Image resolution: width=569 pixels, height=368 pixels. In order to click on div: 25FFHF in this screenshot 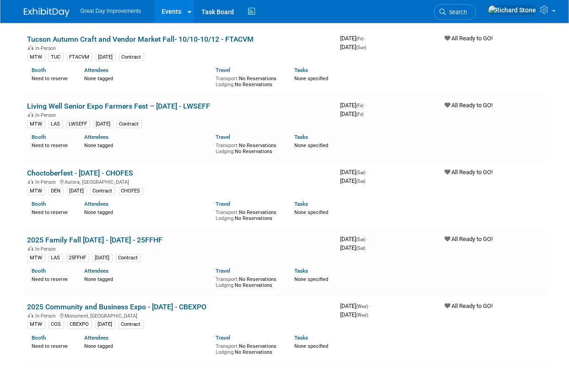, I will do `click(78, 258)`.